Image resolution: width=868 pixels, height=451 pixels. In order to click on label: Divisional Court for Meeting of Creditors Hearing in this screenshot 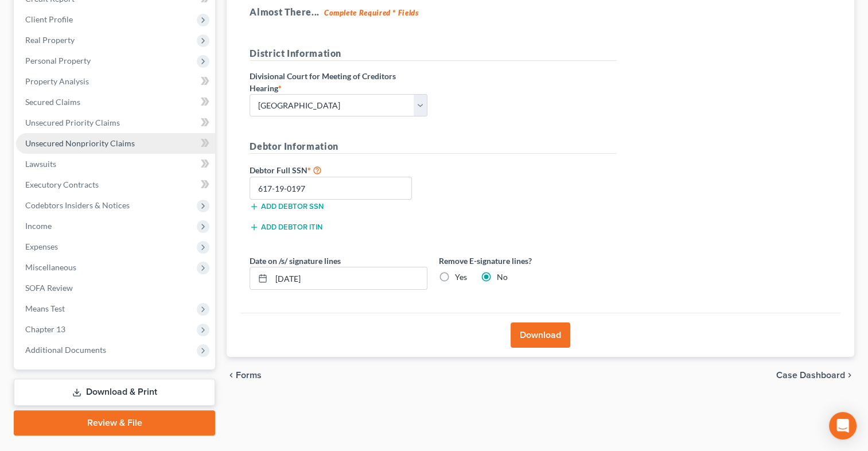, I will do `click(339, 82)`.